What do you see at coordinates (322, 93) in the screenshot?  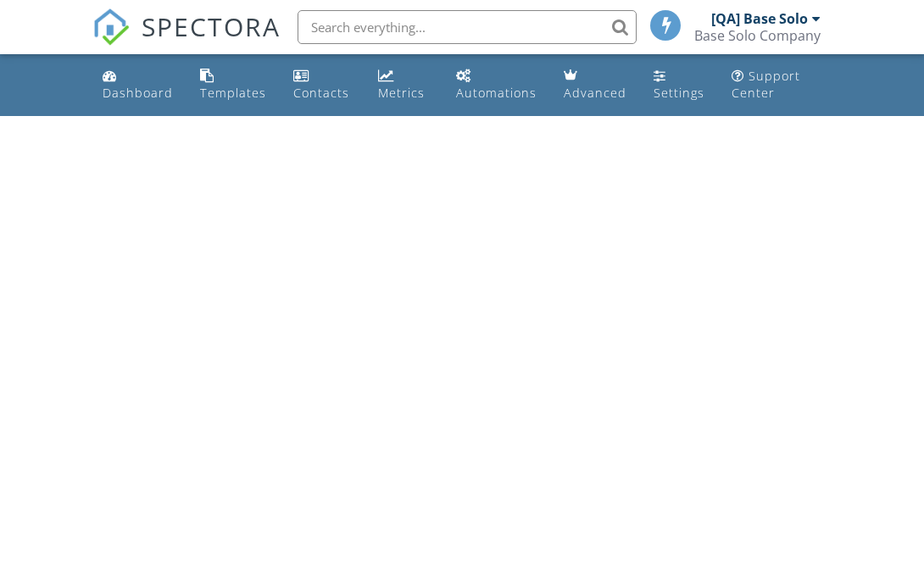 I see `div: Contacts` at bounding box center [322, 93].